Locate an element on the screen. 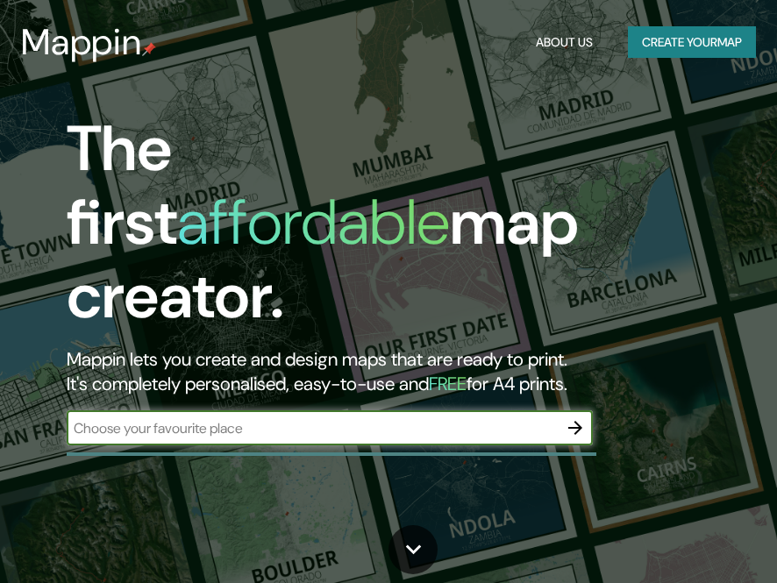  button: Create yourmap is located at coordinates (692, 42).